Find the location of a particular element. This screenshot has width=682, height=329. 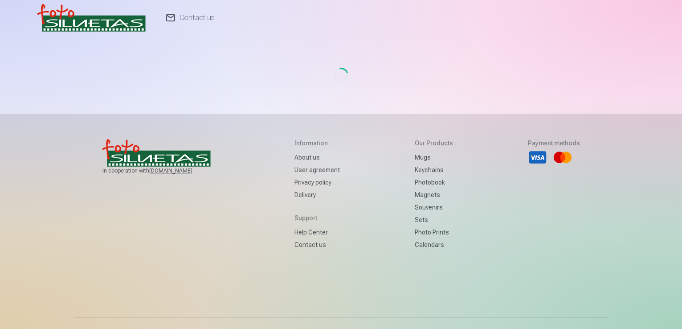

li: Mastercard is located at coordinates (563, 157).